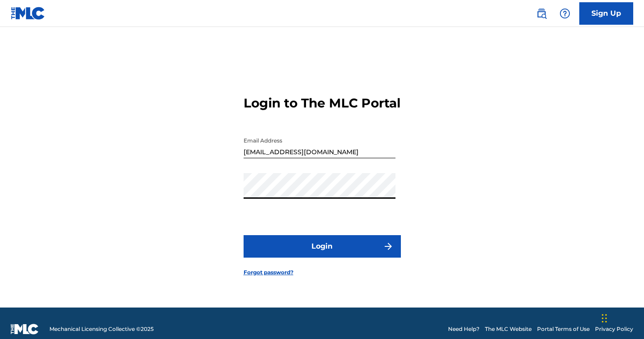 The height and width of the screenshot is (339, 644). What do you see at coordinates (606, 13) in the screenshot?
I see `a: Sign Up` at bounding box center [606, 13].